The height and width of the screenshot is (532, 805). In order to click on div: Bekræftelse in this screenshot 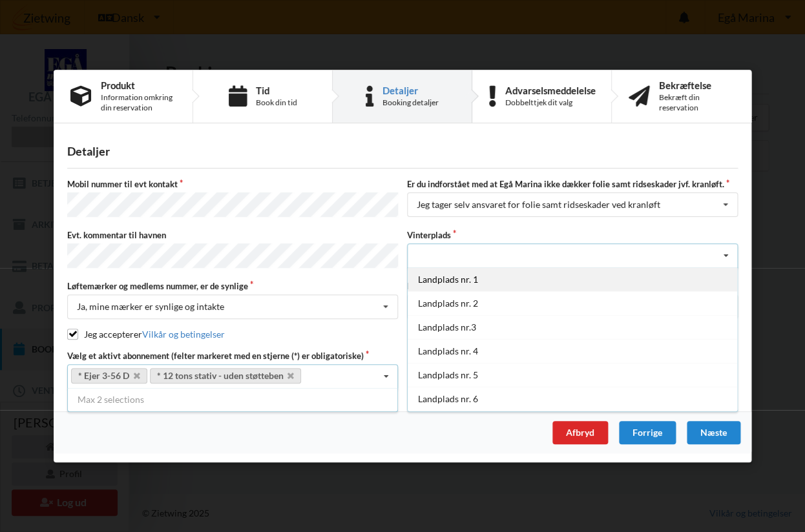, I will do `click(696, 85)`.